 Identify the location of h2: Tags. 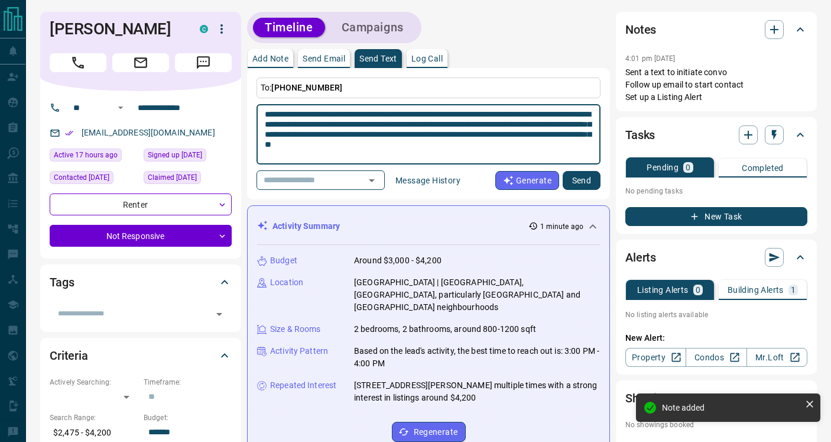
(61, 282).